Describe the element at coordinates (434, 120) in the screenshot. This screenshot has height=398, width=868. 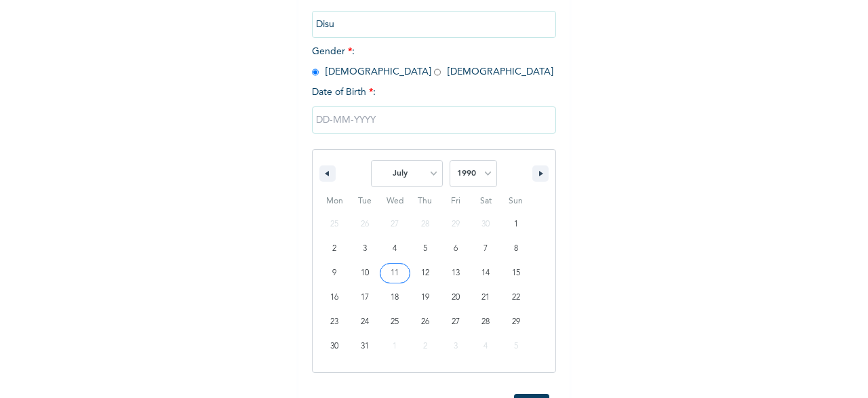
I see `input: DD-MM-YYYY` at that location.